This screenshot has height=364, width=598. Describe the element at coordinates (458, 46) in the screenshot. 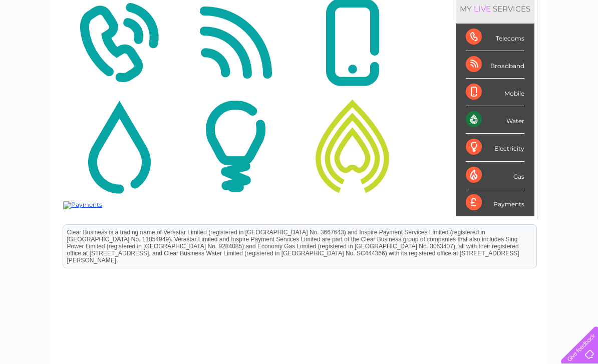

I see `a: Energy` at that location.